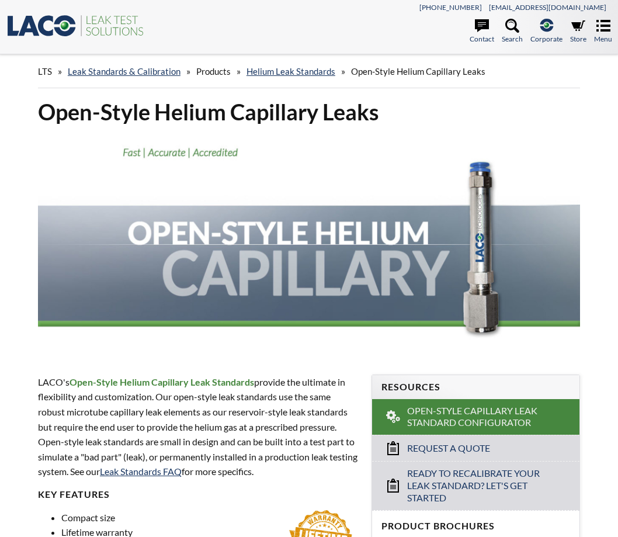  Describe the element at coordinates (309, 244) in the screenshot. I see `img: Open-Style Helium Capillary header` at that location.